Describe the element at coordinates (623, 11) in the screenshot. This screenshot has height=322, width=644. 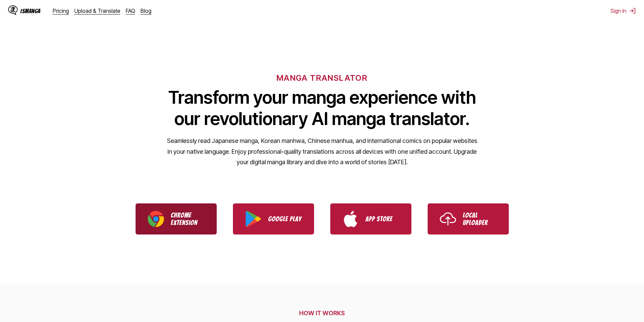
I see `button: Sign In` at that location.